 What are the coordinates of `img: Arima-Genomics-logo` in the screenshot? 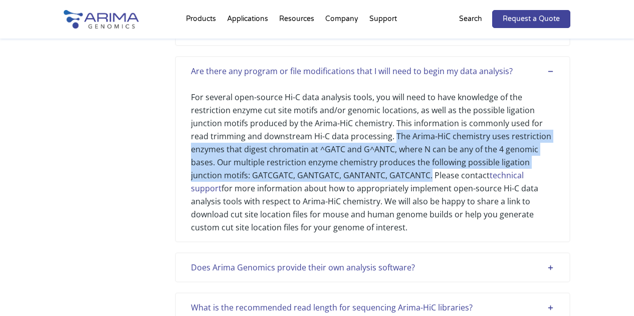 It's located at (101, 19).